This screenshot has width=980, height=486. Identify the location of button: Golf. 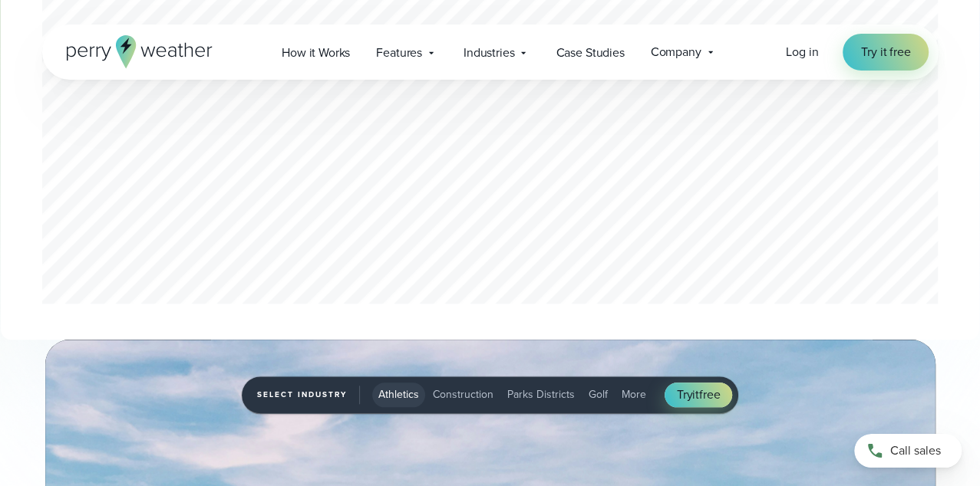
(598, 395).